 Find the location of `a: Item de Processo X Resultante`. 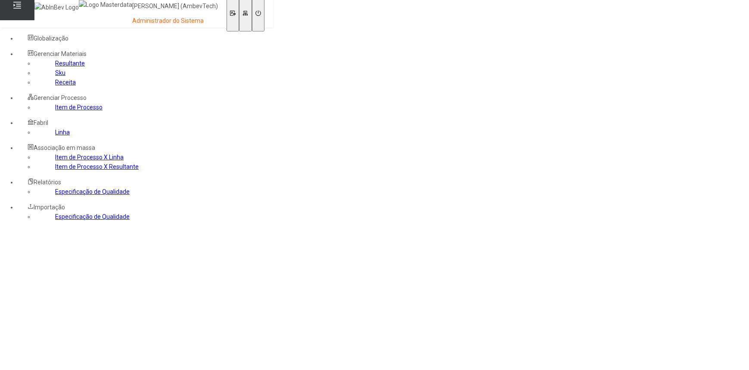

a: Item de Processo X Resultante is located at coordinates (97, 167).